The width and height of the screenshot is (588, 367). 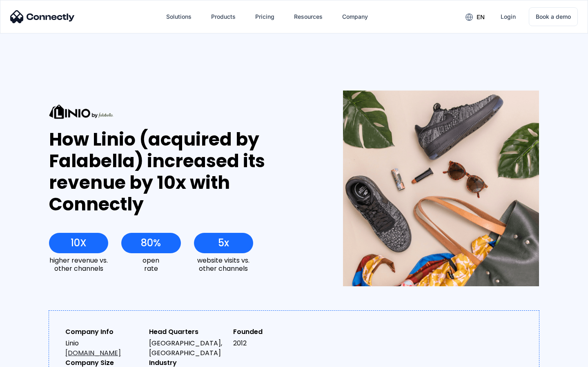 What do you see at coordinates (104, 332) in the screenshot?
I see `div: Company Info` at bounding box center [104, 332].